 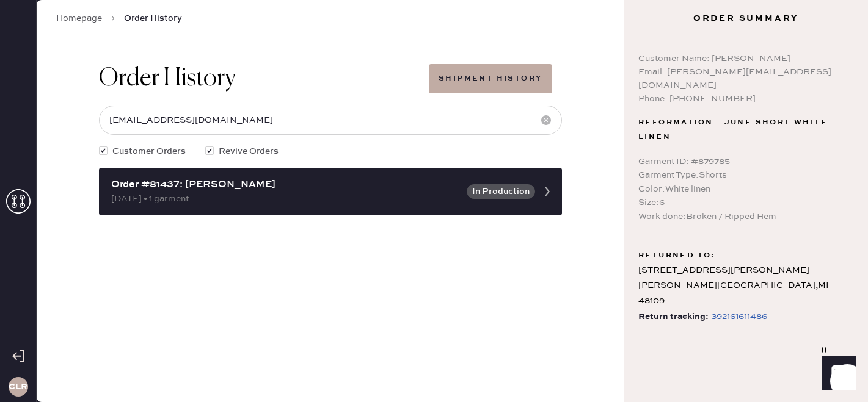 I want to click on div: Size : 6, so click(x=745, y=202).